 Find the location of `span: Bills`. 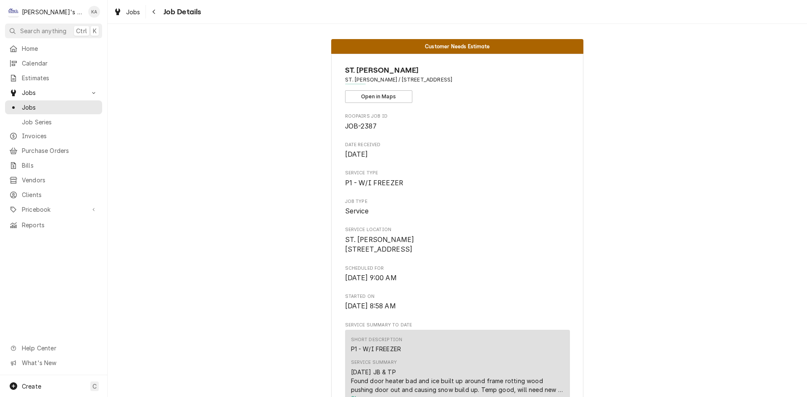

span: Bills is located at coordinates (60, 165).